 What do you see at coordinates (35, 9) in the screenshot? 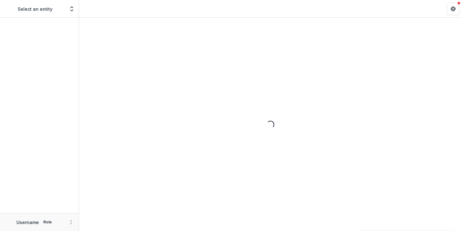
I see `p: Select an entity` at bounding box center [35, 9].